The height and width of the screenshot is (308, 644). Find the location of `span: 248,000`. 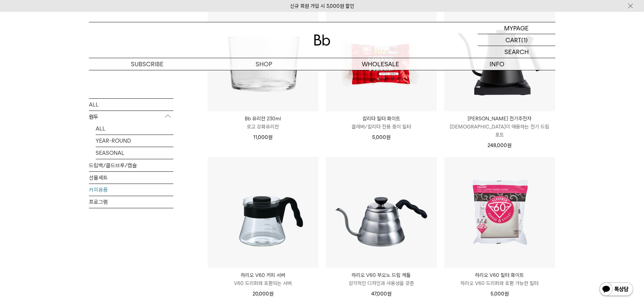

span: 248,000 is located at coordinates (499, 146).